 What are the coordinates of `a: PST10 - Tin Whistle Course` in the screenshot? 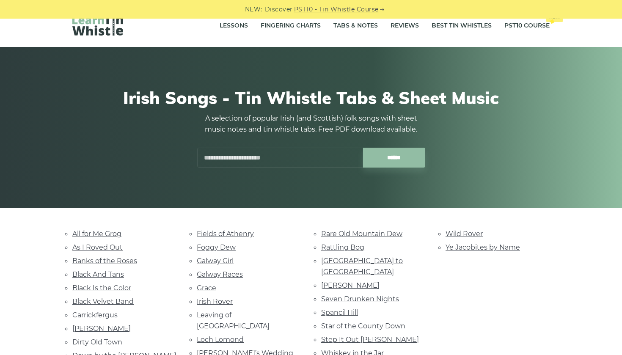 It's located at (336, 9).